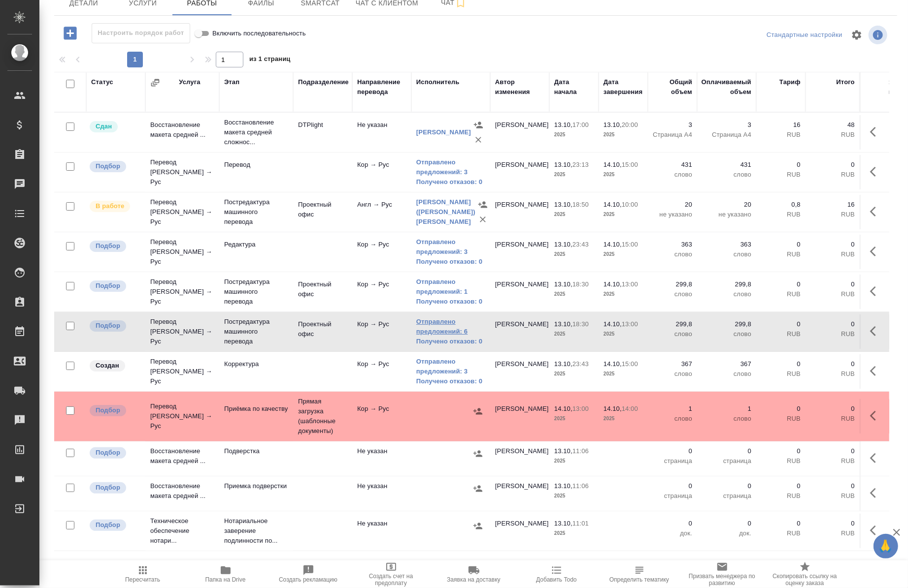 The image size is (908, 588). Describe the element at coordinates (451, 326) in the screenshot. I see `a: Отправлено предложений: 6` at that location.